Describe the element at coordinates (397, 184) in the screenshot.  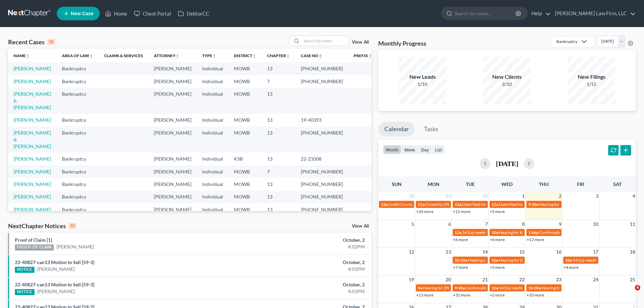
I see `span: Sun` at that location.